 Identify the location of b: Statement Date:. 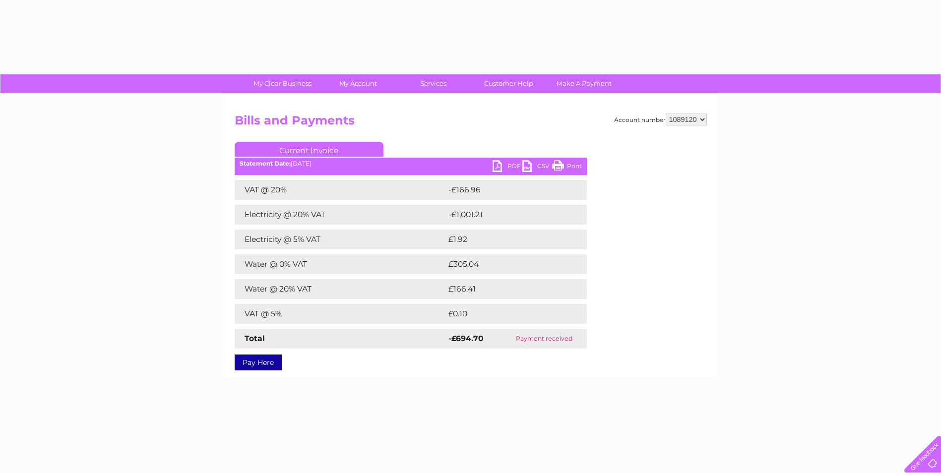
(265, 163).